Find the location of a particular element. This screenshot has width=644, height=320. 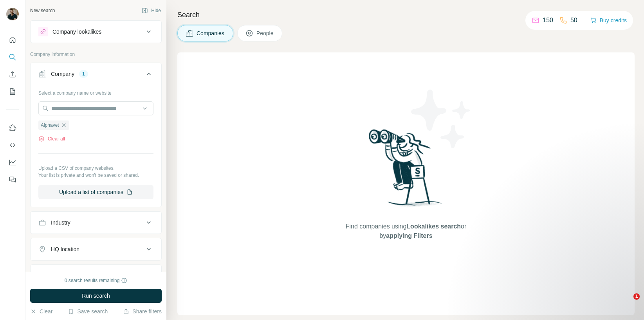

button: HQ location is located at coordinates (96, 249).